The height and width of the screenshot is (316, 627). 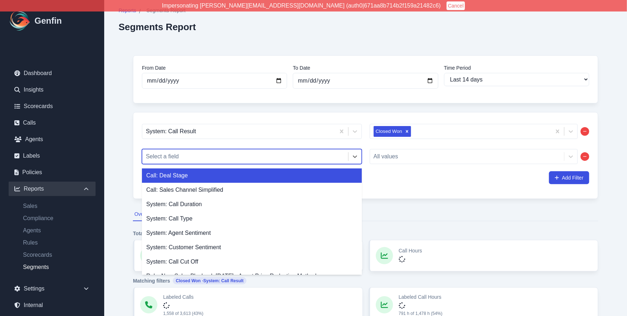 I want to click on a: Compliance, so click(x=56, y=218).